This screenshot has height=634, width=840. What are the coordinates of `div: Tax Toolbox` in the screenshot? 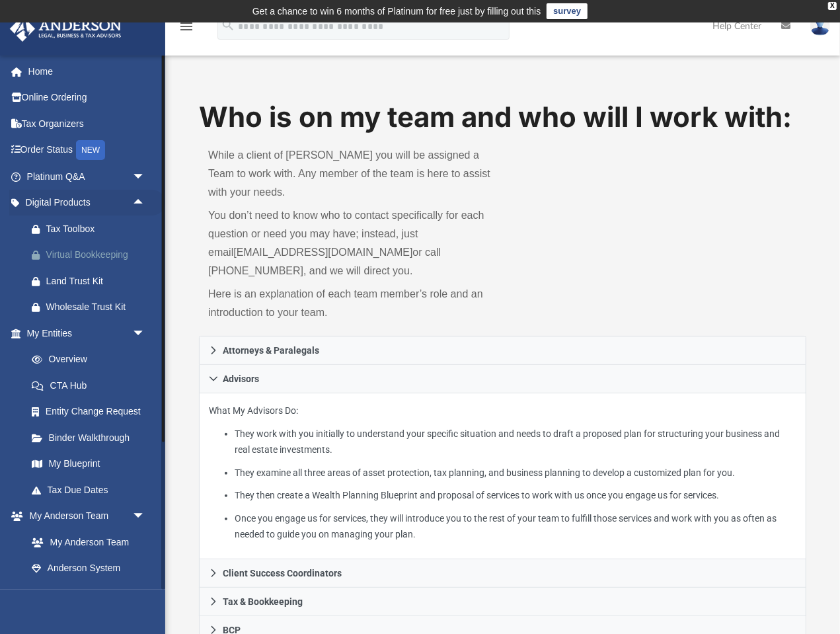 It's located at (97, 228).